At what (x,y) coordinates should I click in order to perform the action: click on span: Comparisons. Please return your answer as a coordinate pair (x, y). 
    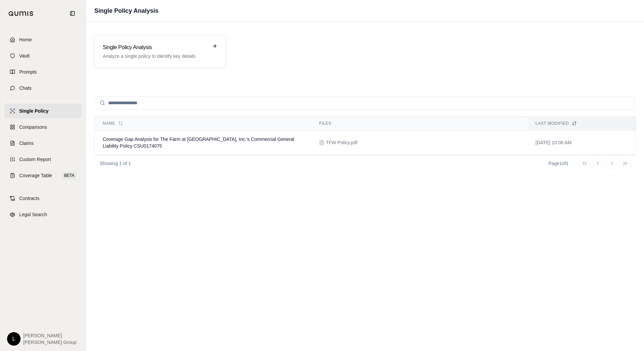
    Looking at the image, I should click on (33, 127).